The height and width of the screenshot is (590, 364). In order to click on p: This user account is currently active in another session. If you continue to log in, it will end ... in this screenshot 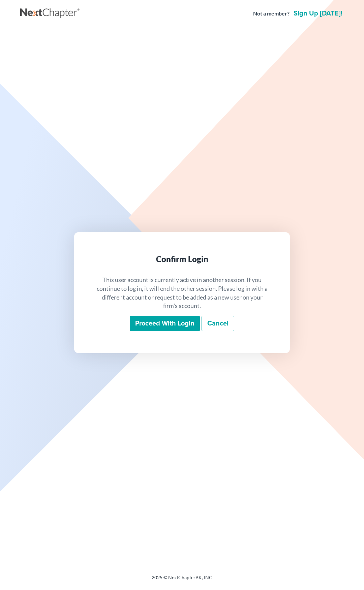, I will do `click(182, 293)`.